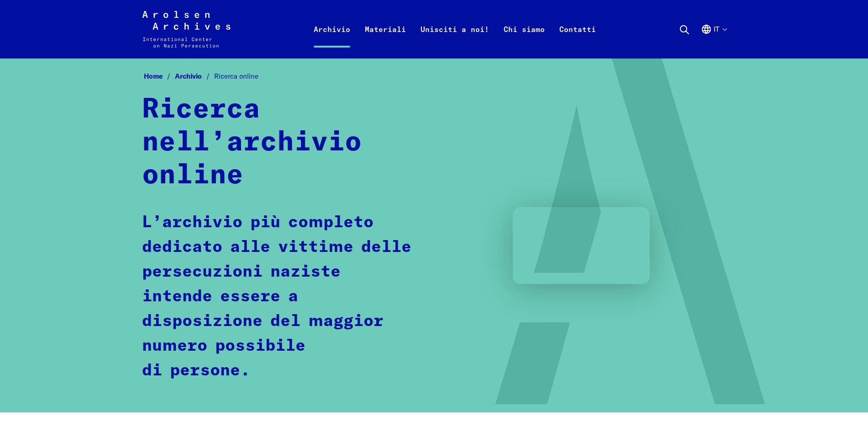  Describe the element at coordinates (434, 76) in the screenshot. I see `nav: Breadcrumb` at that location.